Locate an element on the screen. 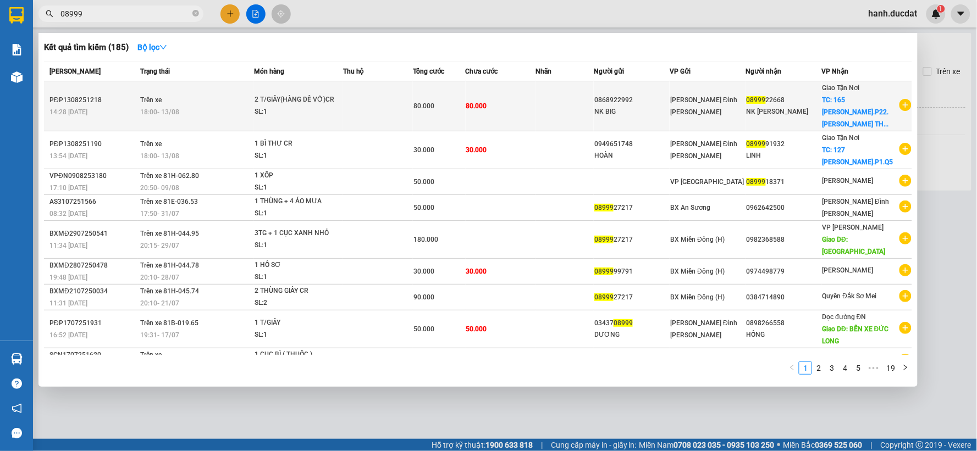  span: Món hàng is located at coordinates (269, 71).